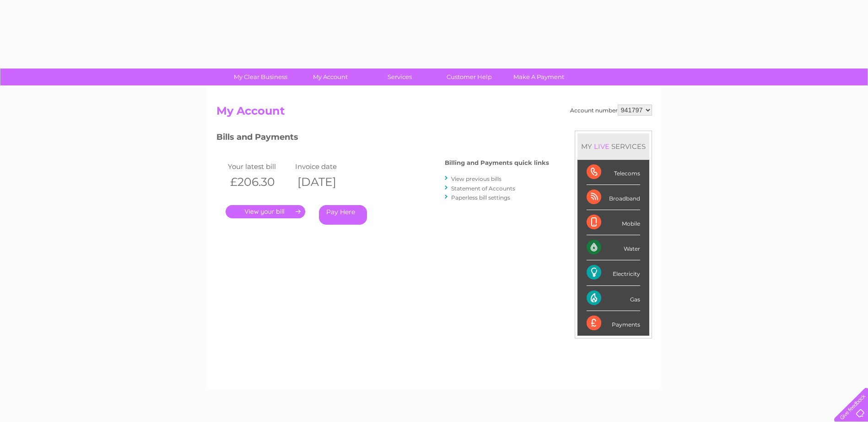  What do you see at coordinates (330, 77) in the screenshot?
I see `a: My Account` at bounding box center [330, 77].